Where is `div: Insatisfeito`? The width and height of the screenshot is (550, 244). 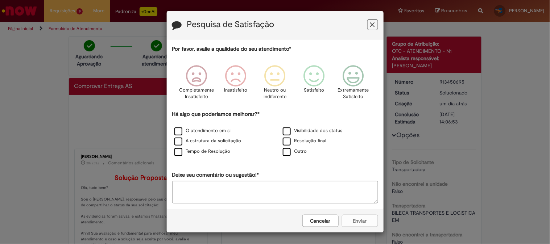
div: Insatisfeito is located at coordinates (236, 84).